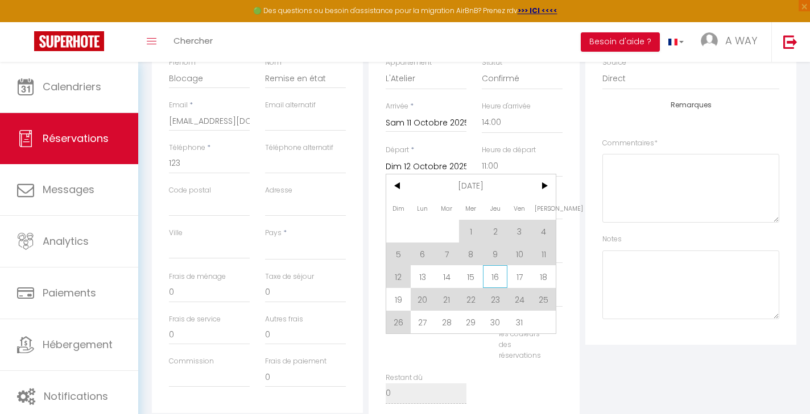 This screenshot has width=810, height=414. I want to click on label: Frais de ménage, so click(197, 277).